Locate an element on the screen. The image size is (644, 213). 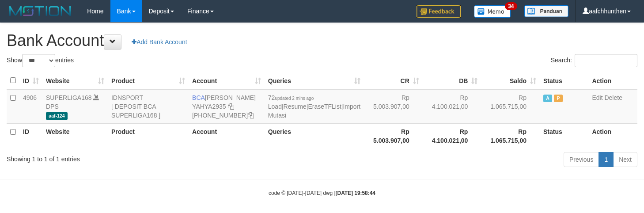
td: Rp 1.065.715,00 is located at coordinates (510, 107).